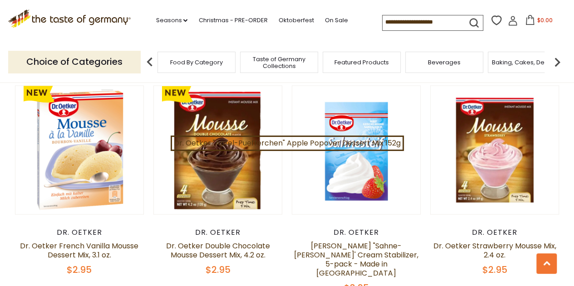 The height and width of the screenshot is (286, 574). What do you see at coordinates (362, 62) in the screenshot?
I see `a: Featured Products` at bounding box center [362, 62].